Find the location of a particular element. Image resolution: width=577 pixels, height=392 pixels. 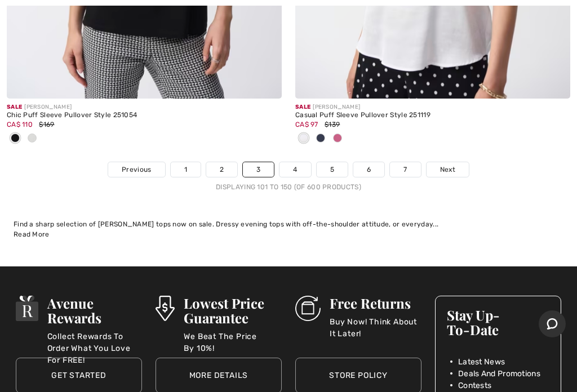

span: $139 is located at coordinates (332, 125).